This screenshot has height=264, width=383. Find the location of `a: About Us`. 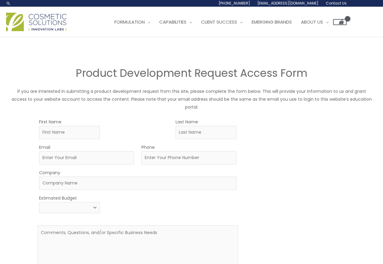

a: About Us is located at coordinates (315, 22).